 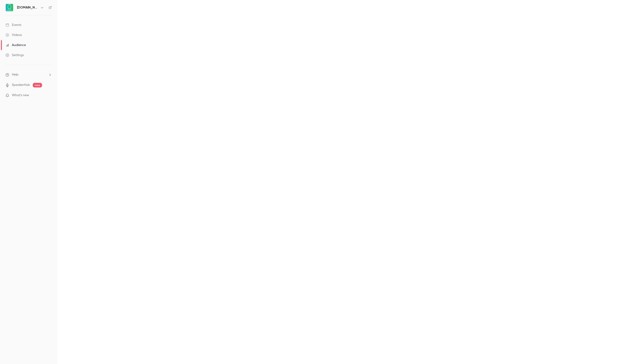 What do you see at coordinates (20, 95) in the screenshot?
I see `span: What's new` at bounding box center [20, 95].